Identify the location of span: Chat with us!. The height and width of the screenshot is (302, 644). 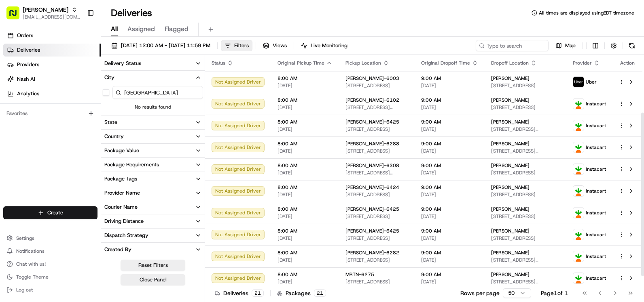
(31, 264).